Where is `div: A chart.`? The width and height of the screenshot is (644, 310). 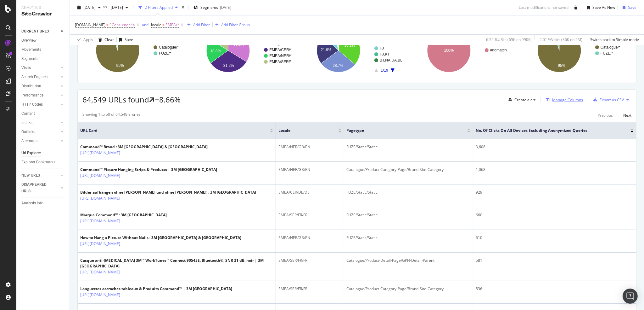
div: A chart. is located at coordinates (578, 51).